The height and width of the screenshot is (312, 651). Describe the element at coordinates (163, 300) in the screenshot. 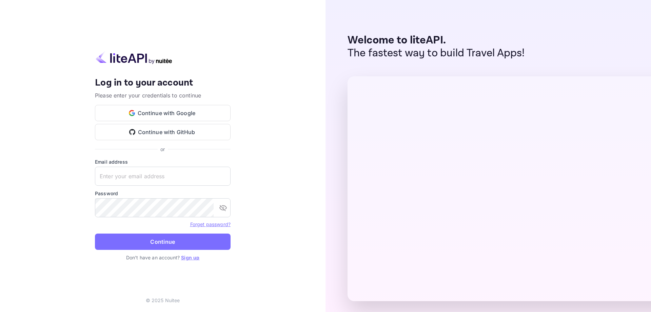

I see `p: © 2025 Nuitee` at that location.